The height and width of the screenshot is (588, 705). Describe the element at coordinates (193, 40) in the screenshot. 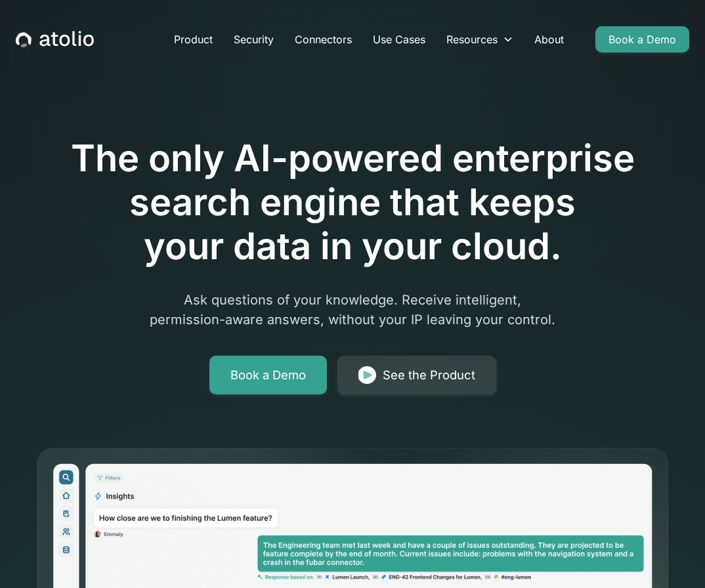

I see `a: Product` at that location.